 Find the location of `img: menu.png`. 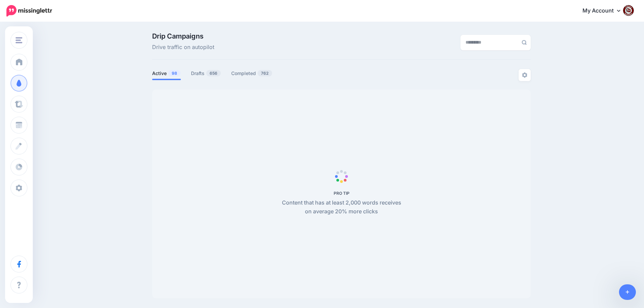

img: menu.png is located at coordinates (19, 40).